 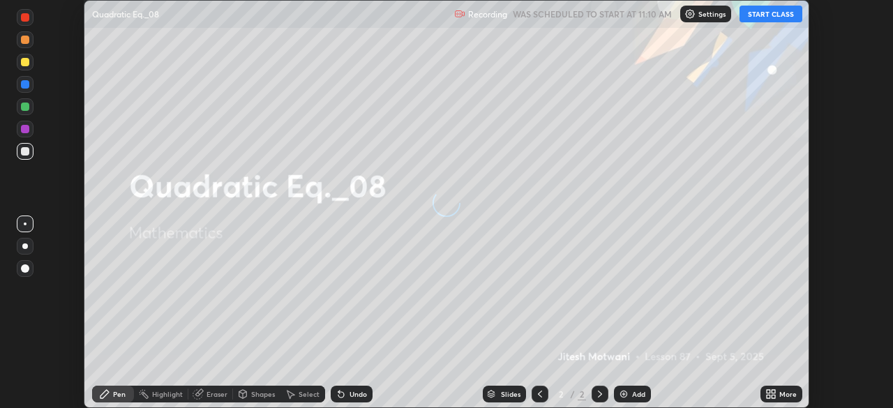 What do you see at coordinates (126, 14) in the screenshot?
I see `p: Quadratic Eq._08` at bounding box center [126, 14].